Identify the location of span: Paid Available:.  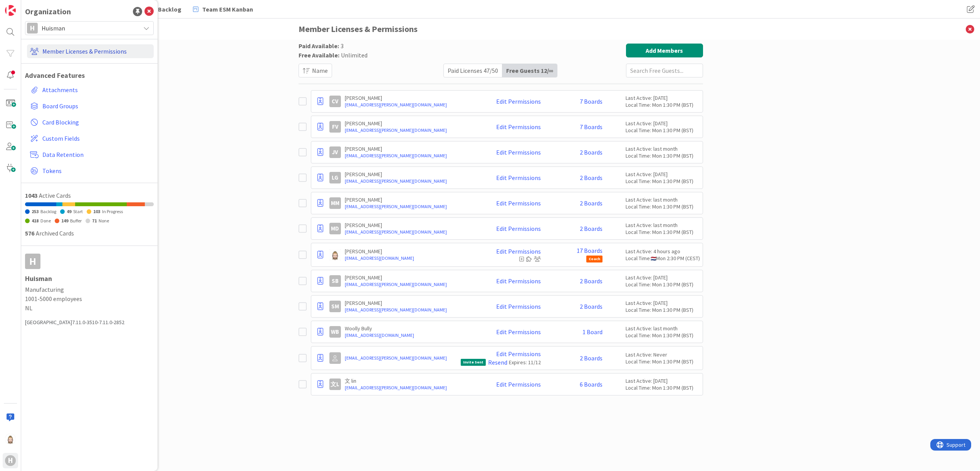
(318, 46).